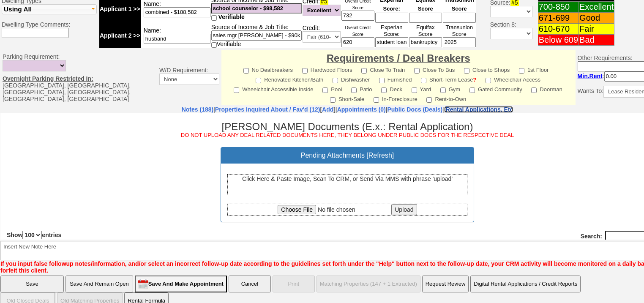  Describe the element at coordinates (445, 284) in the screenshot. I see `button: Request Review` at that location.